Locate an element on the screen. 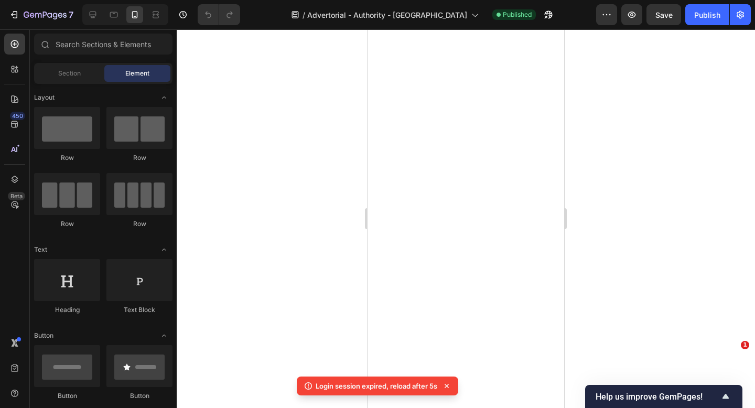  span: Help us improve GemPages! is located at coordinates (658, 397).